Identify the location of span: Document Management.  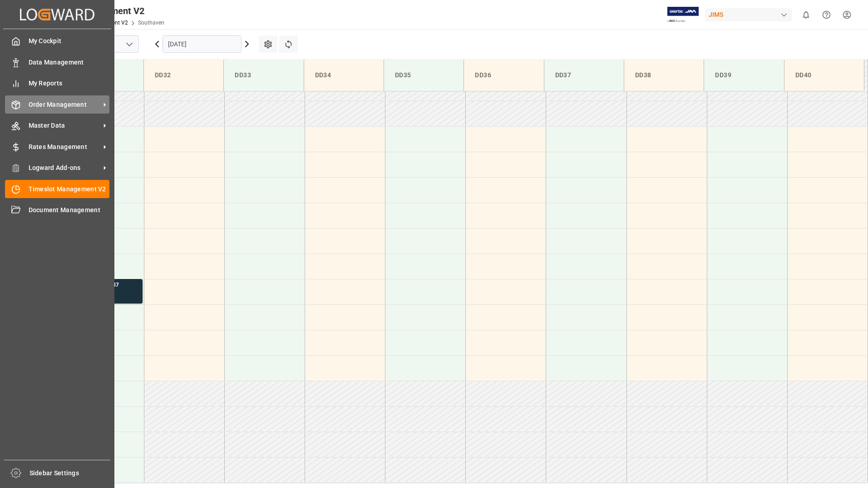
(69, 210).